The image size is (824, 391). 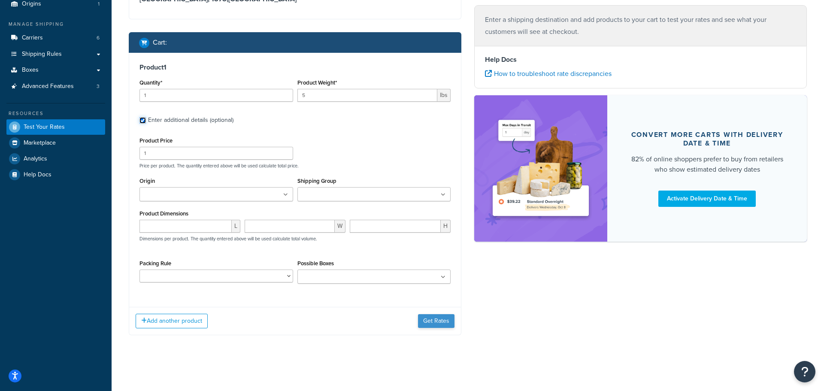 I want to click on a: Test Your Rates, so click(x=56, y=127).